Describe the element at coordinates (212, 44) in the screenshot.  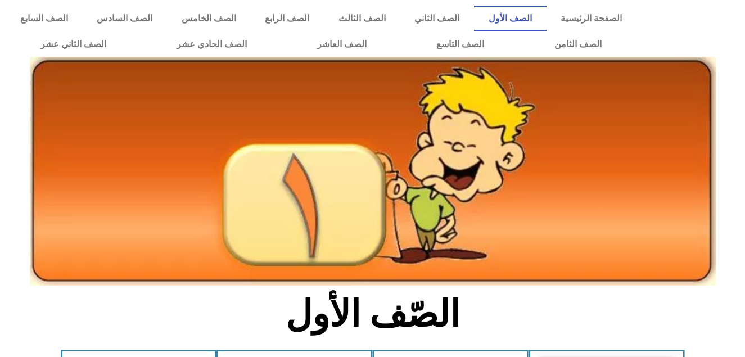
I see `a: الصف الحادي عشر` at that location.